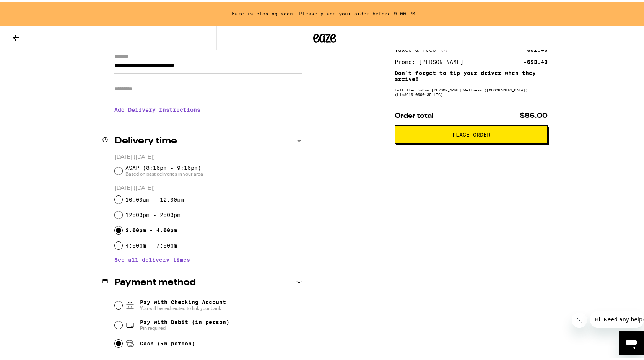 This screenshot has height=360, width=644. I want to click on span: Order total, so click(414, 115).